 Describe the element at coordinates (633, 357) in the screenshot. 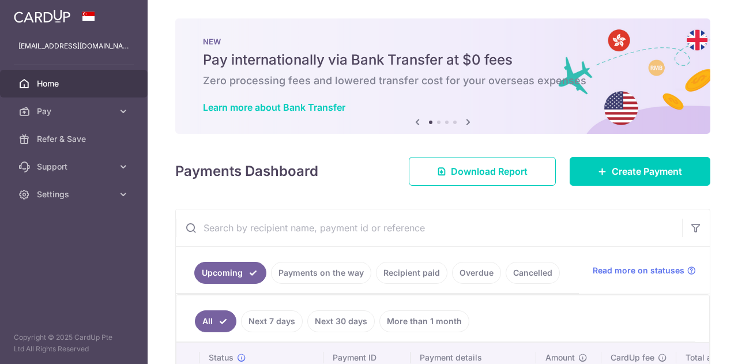

I see `span: CardUp fee` at that location.